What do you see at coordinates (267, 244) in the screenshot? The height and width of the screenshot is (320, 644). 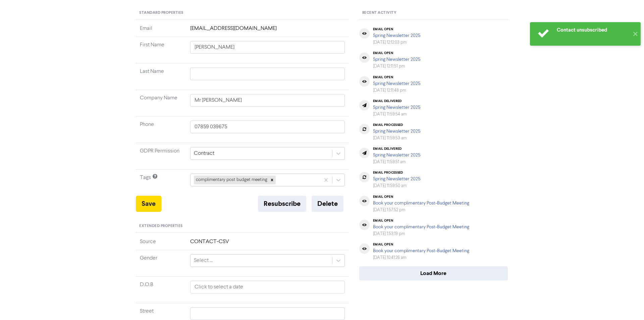 I see `td: CONTACT-CSV` at bounding box center [267, 244].